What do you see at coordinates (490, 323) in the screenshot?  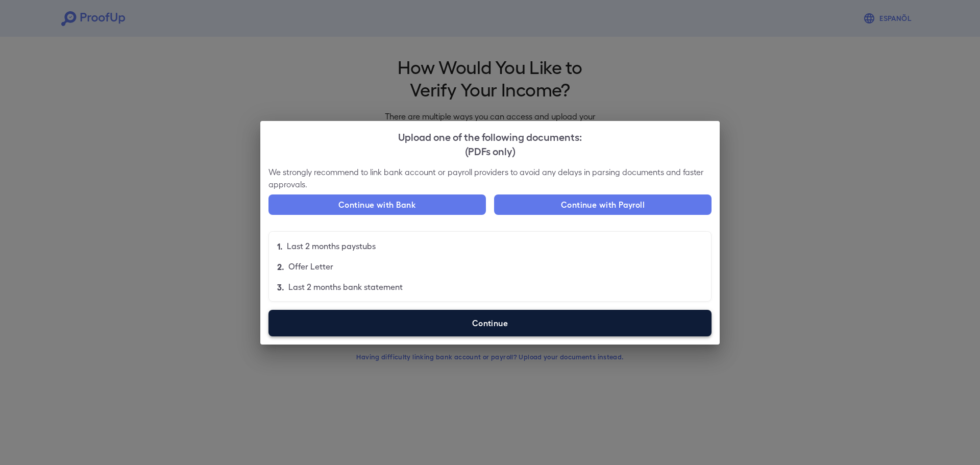 I see `label: Continue` at bounding box center [490, 323].